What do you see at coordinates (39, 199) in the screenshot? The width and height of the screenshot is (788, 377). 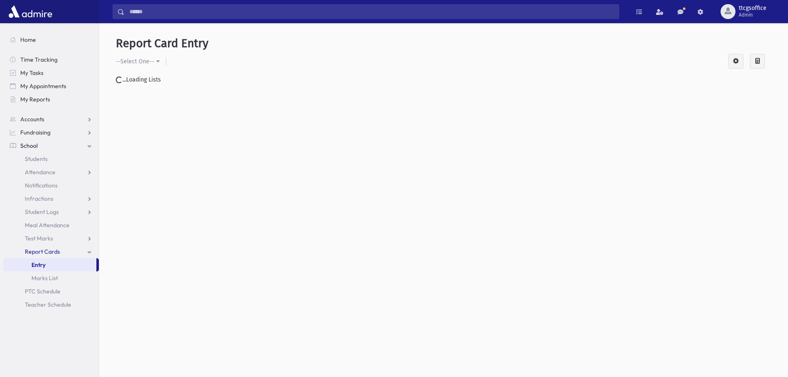 I see `span: Infractions` at bounding box center [39, 199].